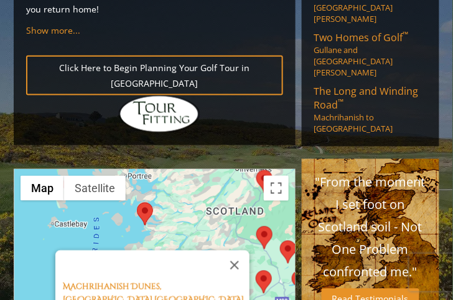  What do you see at coordinates (371, 227) in the screenshot?
I see `p: "From the moment I set foot on Scotland soil - Not One Problem confronted me."` at bounding box center [371, 227].